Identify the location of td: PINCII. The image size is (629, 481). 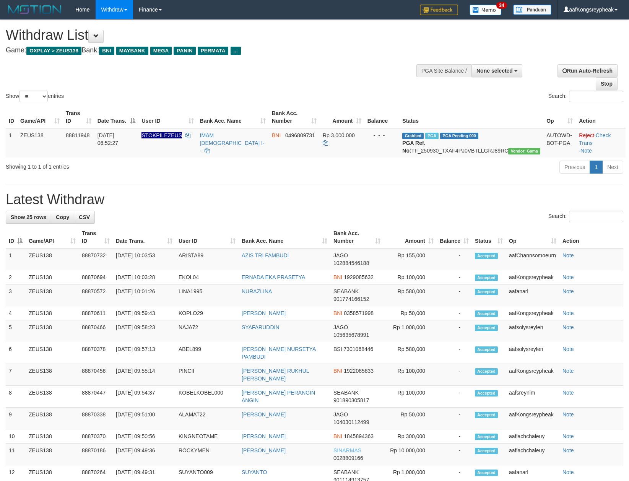
(207, 375).